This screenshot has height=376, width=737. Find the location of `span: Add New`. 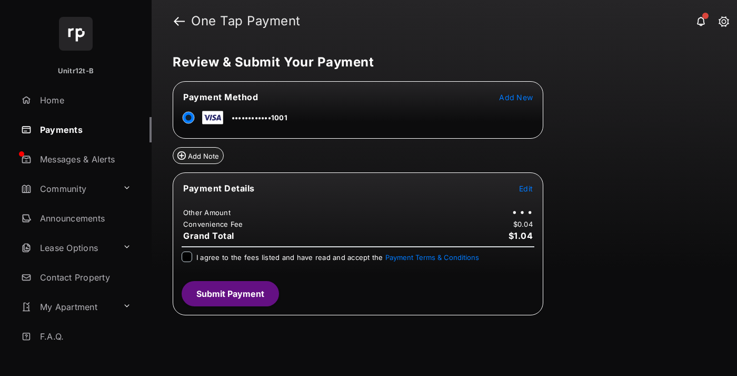

span: Add New is located at coordinates (516, 97).